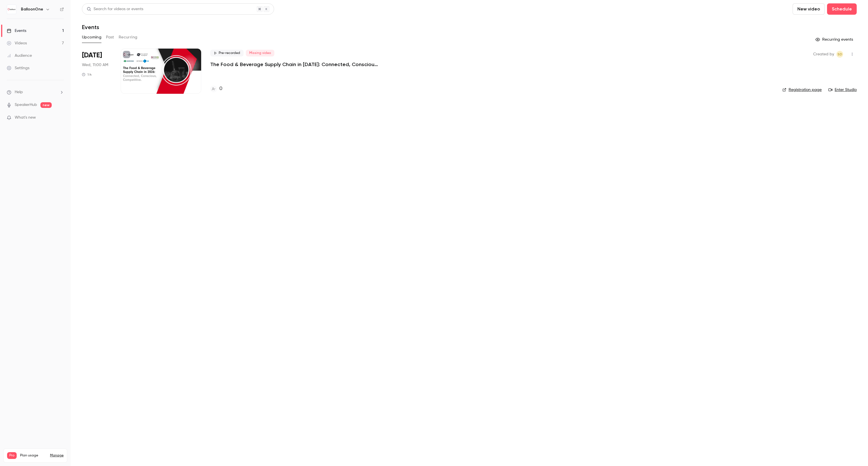 The height and width of the screenshot is (466, 868). I want to click on a: SpeakerHub, so click(26, 105).